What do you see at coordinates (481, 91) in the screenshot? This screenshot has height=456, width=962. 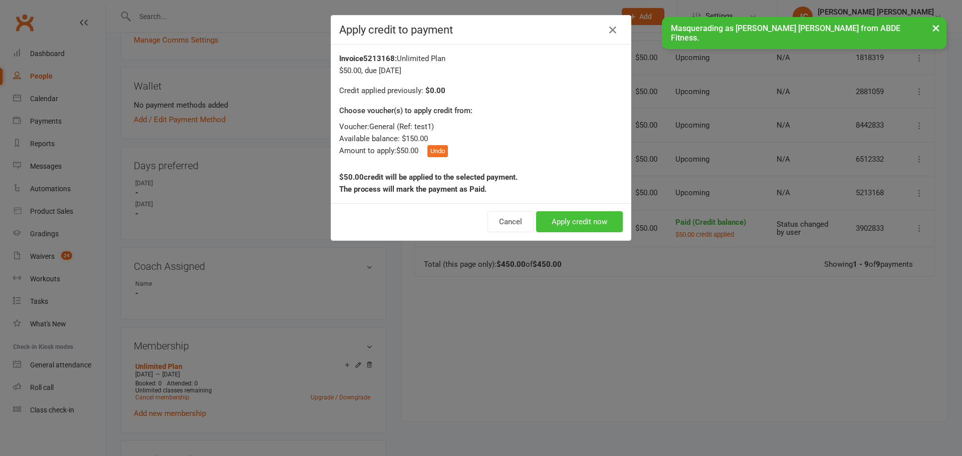 I see `div: Credit applied previously:` at bounding box center [481, 91].